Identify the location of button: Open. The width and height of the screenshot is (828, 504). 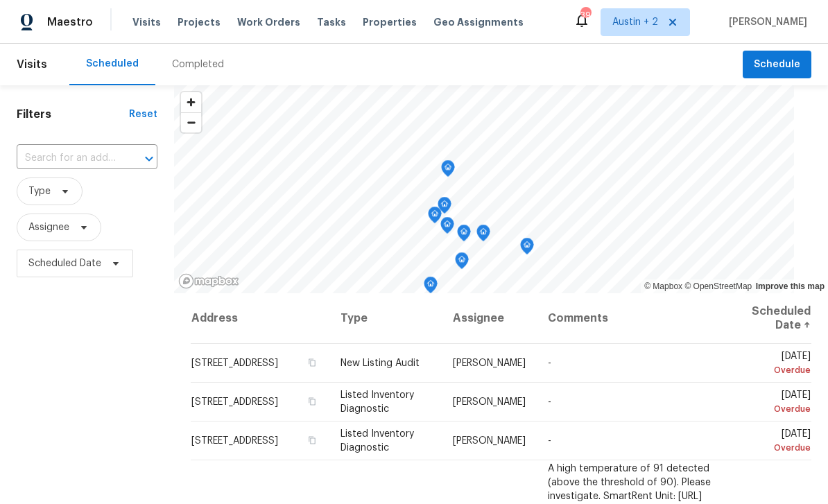
(149, 159).